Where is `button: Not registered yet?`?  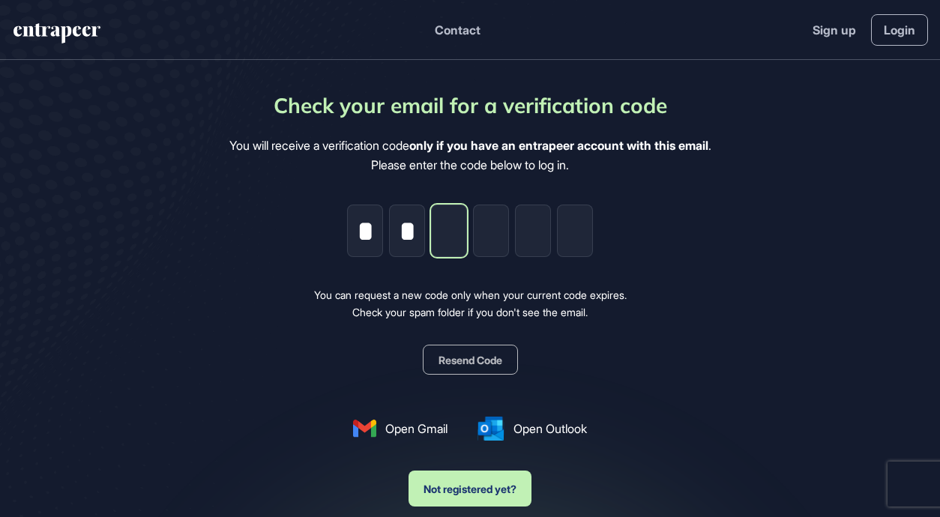 button: Not registered yet? is located at coordinates (470, 489).